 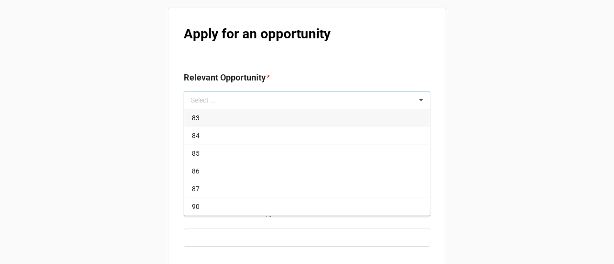 What do you see at coordinates (196, 189) in the screenshot?
I see `span: 87` at bounding box center [196, 189].